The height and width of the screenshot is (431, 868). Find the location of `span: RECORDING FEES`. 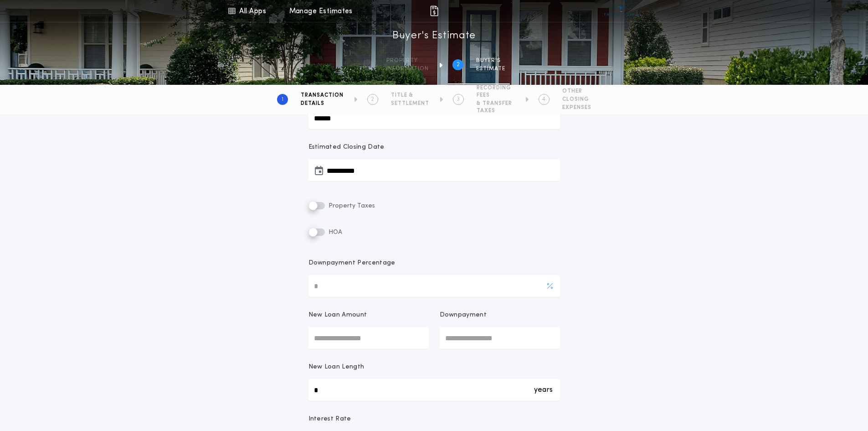

span: RECORDING FEES is located at coordinates (496, 92).